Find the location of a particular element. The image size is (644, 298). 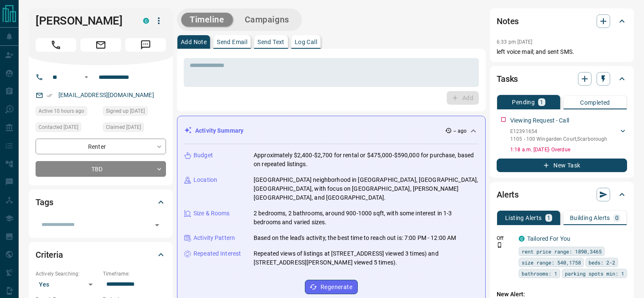

p: Repeated Interest is located at coordinates (217, 253).